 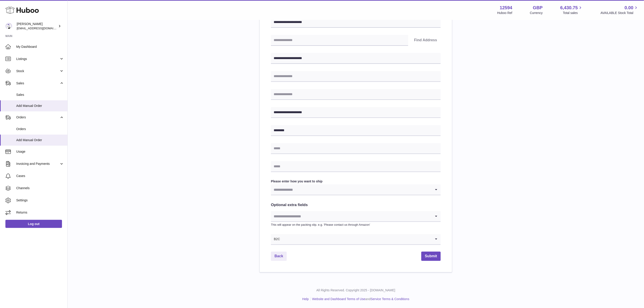 What do you see at coordinates (40, 213) in the screenshot?
I see `span: Returns` at bounding box center [40, 213].